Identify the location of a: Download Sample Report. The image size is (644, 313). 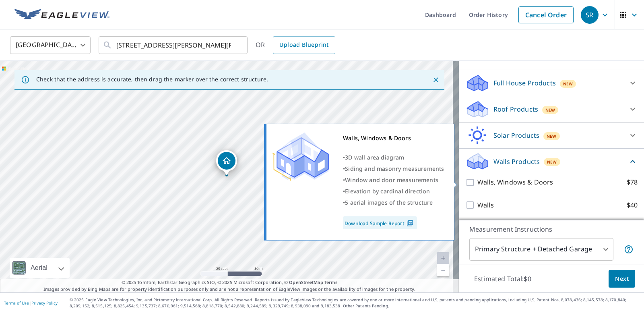
(380, 223).